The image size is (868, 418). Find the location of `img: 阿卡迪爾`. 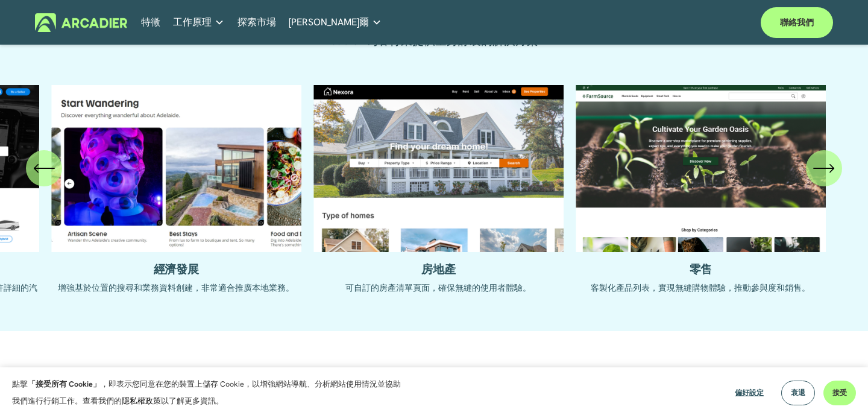

img: 阿卡迪爾 is located at coordinates (81, 22).